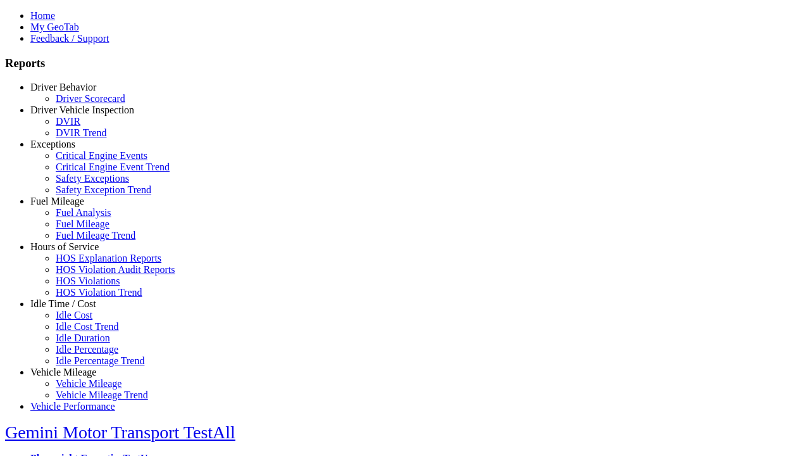 This screenshot has width=810, height=456. Describe the element at coordinates (65, 246) in the screenshot. I see `a: Hours of Service` at that location.